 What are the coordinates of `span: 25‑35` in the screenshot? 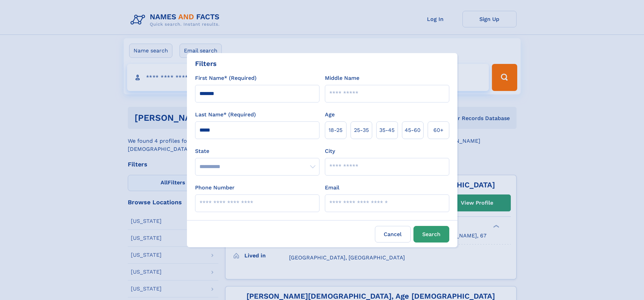 It's located at (361, 130).